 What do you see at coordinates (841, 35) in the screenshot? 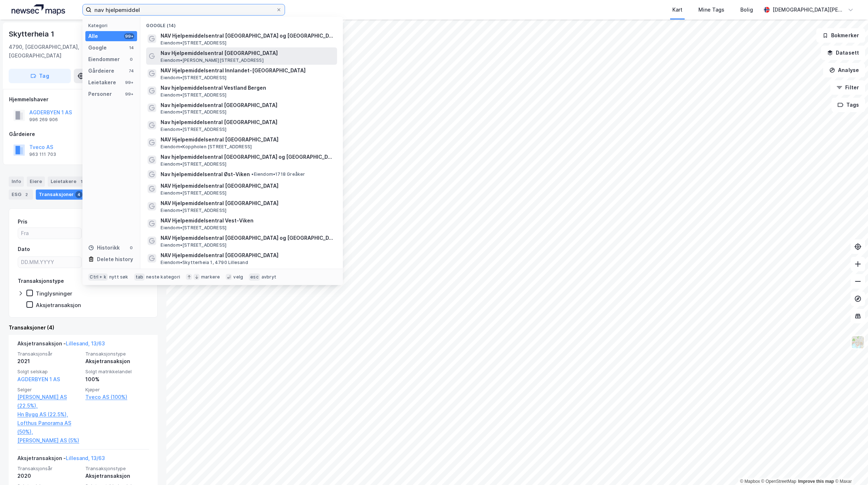
I see `button: Bokmerker` at bounding box center [841, 35].